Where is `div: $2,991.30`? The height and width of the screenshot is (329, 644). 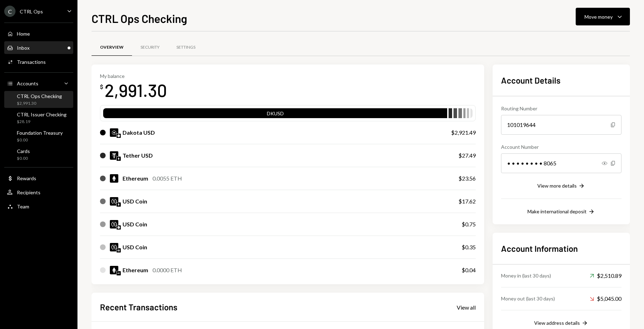 div: $2,991.30 is located at coordinates (39, 103).